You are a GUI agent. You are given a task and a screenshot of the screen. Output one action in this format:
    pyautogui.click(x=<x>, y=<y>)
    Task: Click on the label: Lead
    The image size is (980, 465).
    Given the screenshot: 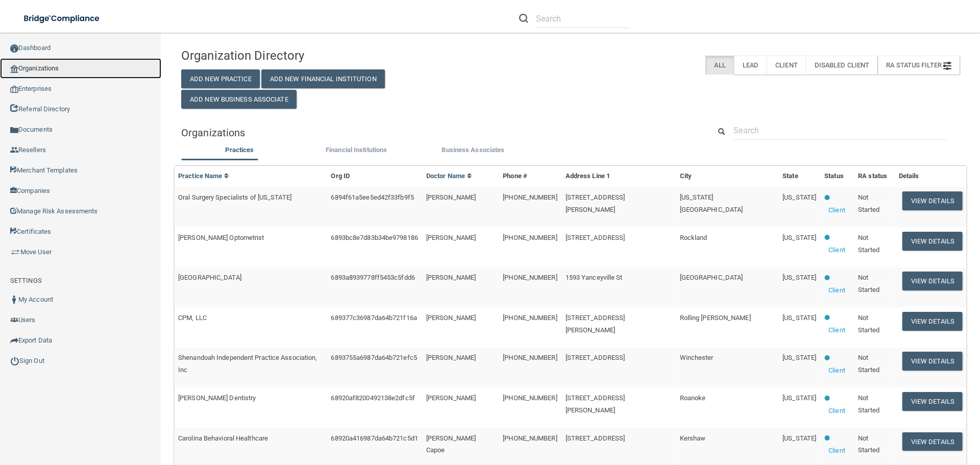 What is the action you would take?
    pyautogui.click(x=751, y=65)
    